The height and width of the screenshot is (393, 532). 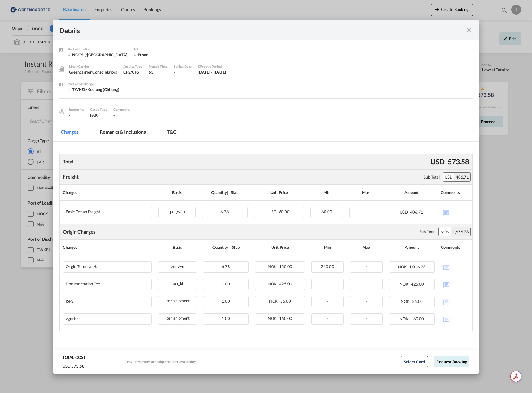 What do you see at coordinates (458, 161) in the screenshot?
I see `div: 573.58` at bounding box center [458, 161].